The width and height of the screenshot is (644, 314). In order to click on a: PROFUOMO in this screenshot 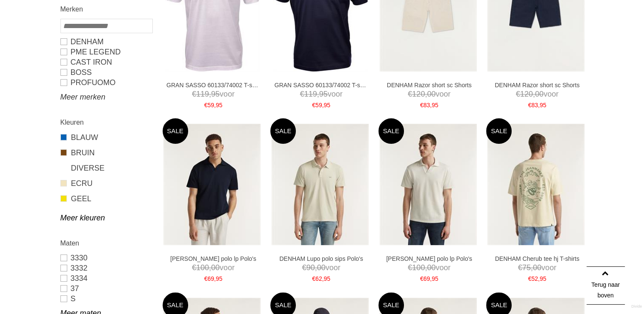, I will do `click(106, 82)`.